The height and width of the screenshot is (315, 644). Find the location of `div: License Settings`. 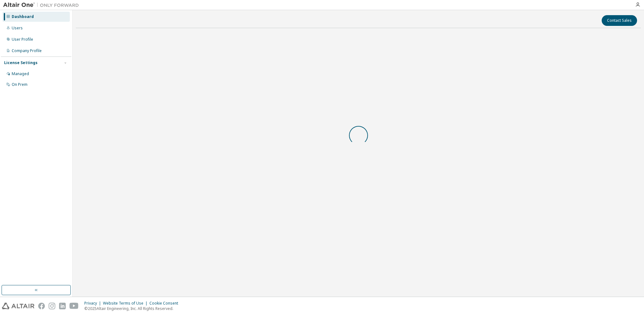

div: License Settings is located at coordinates (21, 63).